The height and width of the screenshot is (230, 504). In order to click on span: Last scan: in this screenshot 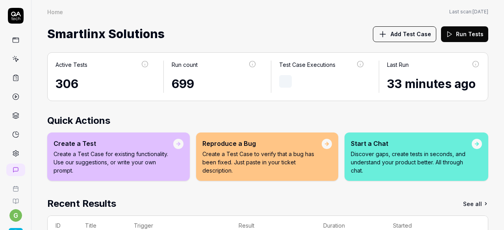, I will do `click(468, 12)`.